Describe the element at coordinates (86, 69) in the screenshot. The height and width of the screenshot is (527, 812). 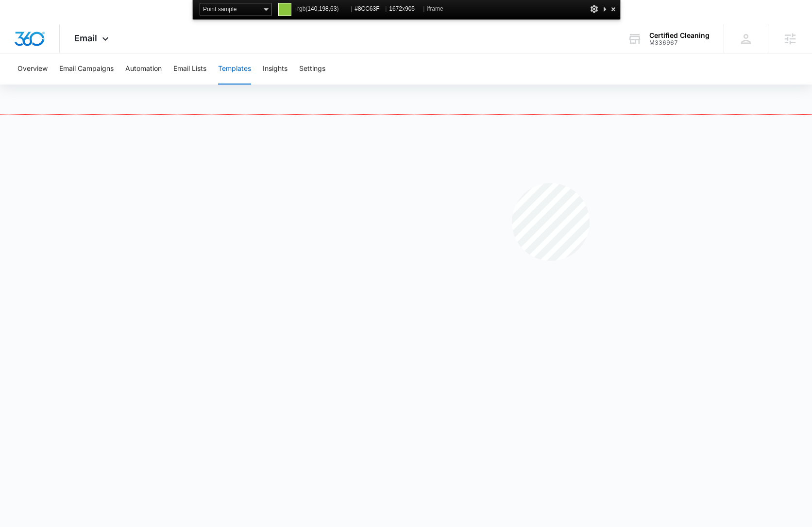
I see `button: Email Campaigns` at that location.